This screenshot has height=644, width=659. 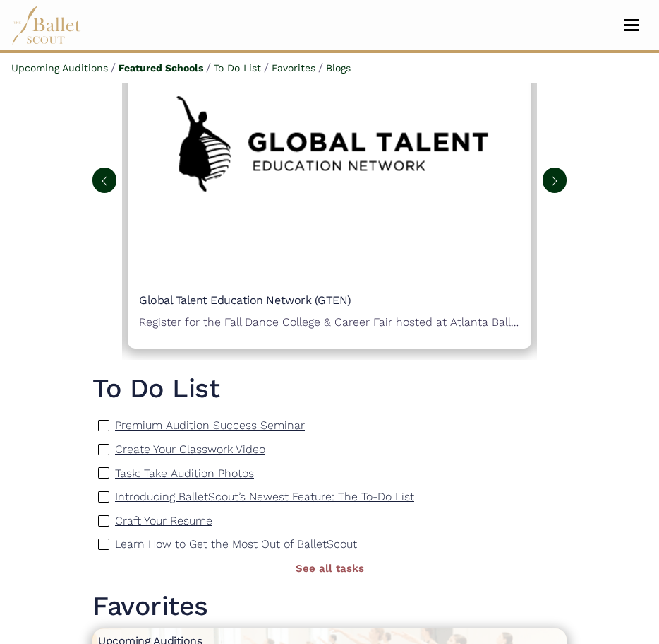 What do you see at coordinates (60, 67) in the screenshot?
I see `a: Upcoming Auditions` at bounding box center [60, 67].